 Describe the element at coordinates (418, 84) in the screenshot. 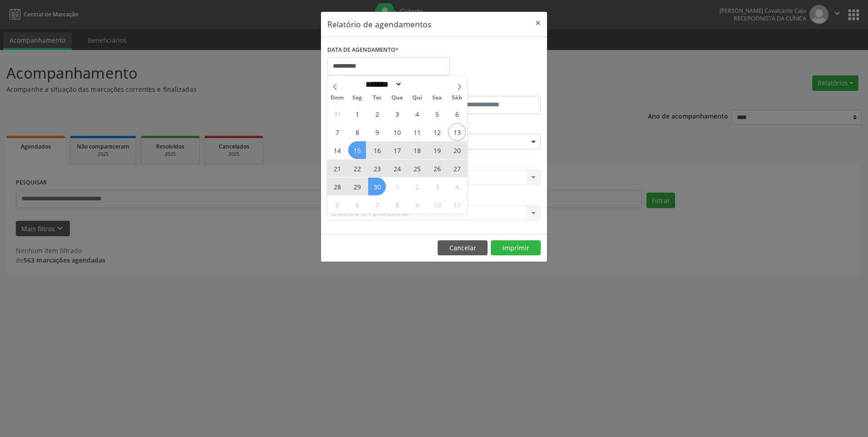

I see `input: Year` at that location.